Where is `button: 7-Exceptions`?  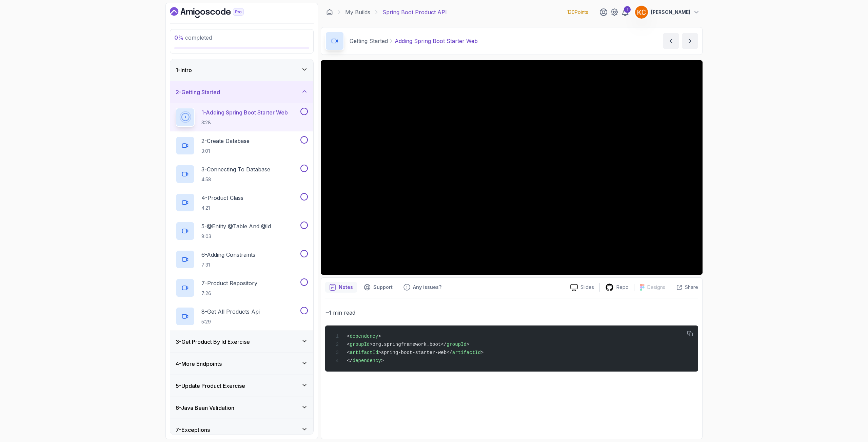
button: 7-Exceptions is located at coordinates (241, 430).